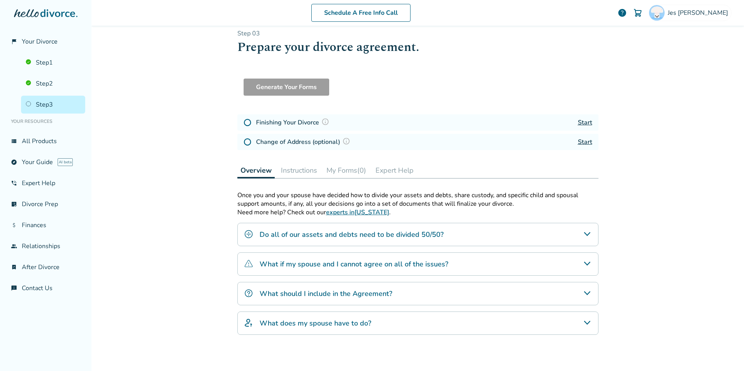 This screenshot has width=744, height=371. Describe the element at coordinates (46, 225) in the screenshot. I see `a: attach_moneyFinances` at that location.